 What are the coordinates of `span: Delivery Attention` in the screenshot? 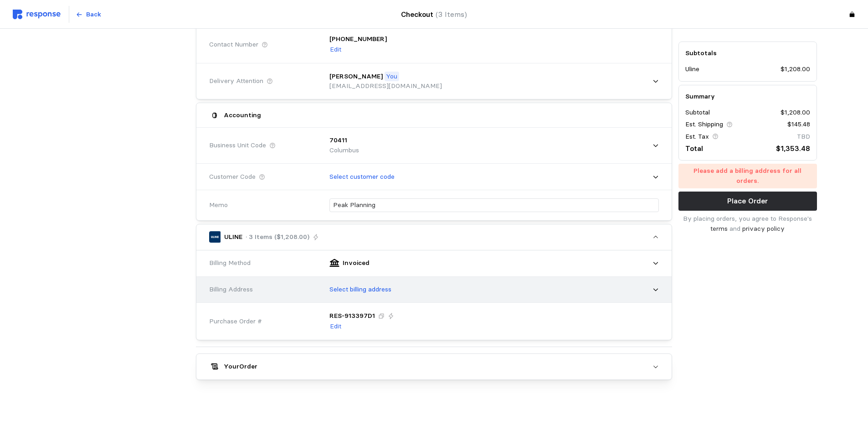 It's located at (236, 81).